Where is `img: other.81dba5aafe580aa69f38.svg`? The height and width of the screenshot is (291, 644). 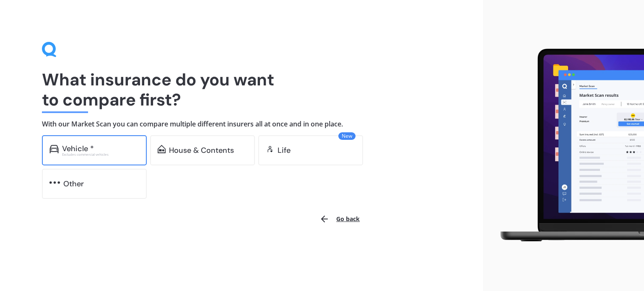 img: other.81dba5aafe580aa69f38.svg is located at coordinates (55, 183).